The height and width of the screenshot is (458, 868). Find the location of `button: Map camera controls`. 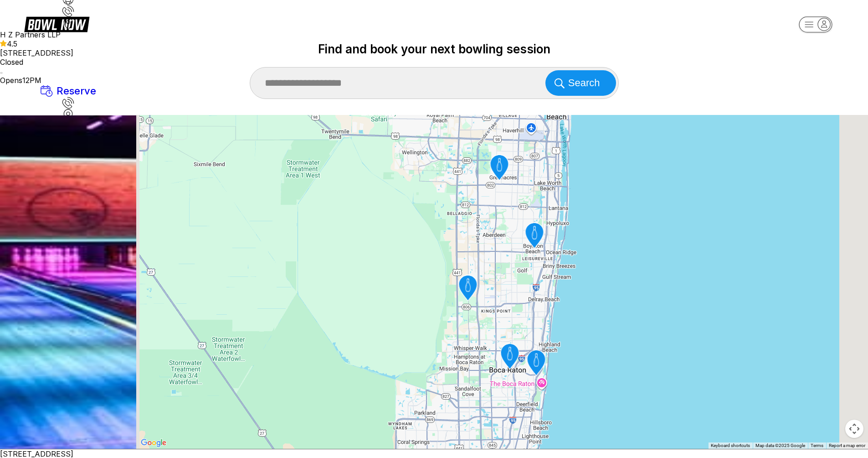

button: Map camera controls is located at coordinates (854, 428).